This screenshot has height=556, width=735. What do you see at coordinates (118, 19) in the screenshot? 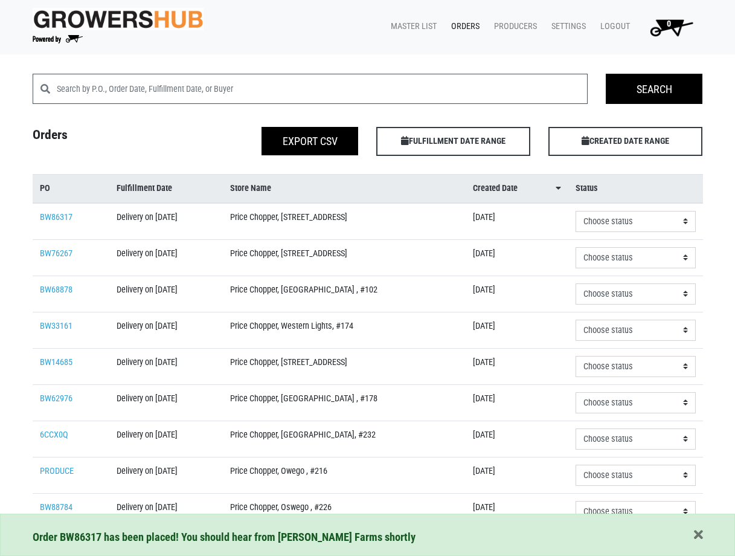
I see `img: original-fc7597fdc6adbb9d0e2ae620e786d1a2.jpg` at bounding box center [118, 19].